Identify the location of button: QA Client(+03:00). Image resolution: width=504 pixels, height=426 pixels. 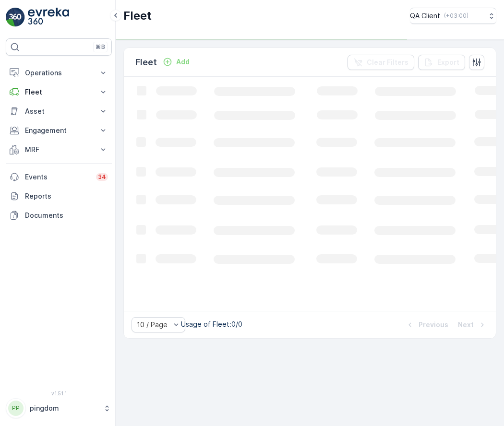
(453, 16).